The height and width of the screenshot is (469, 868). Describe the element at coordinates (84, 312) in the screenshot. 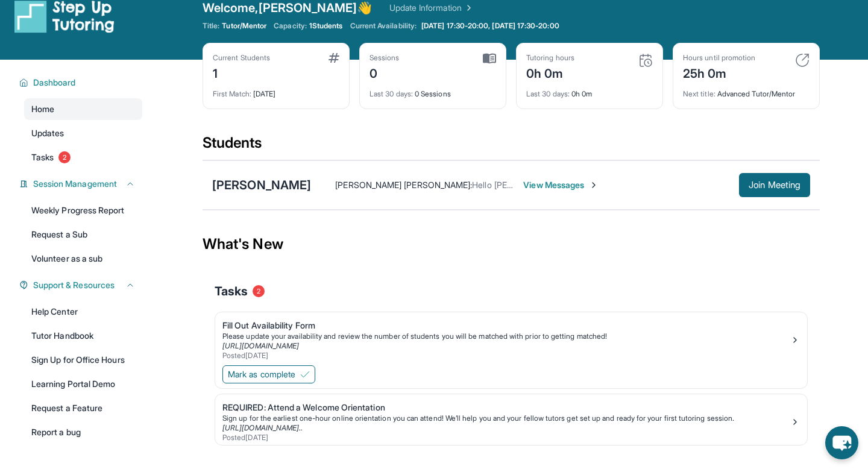

I see `a: Help Center` at that location.